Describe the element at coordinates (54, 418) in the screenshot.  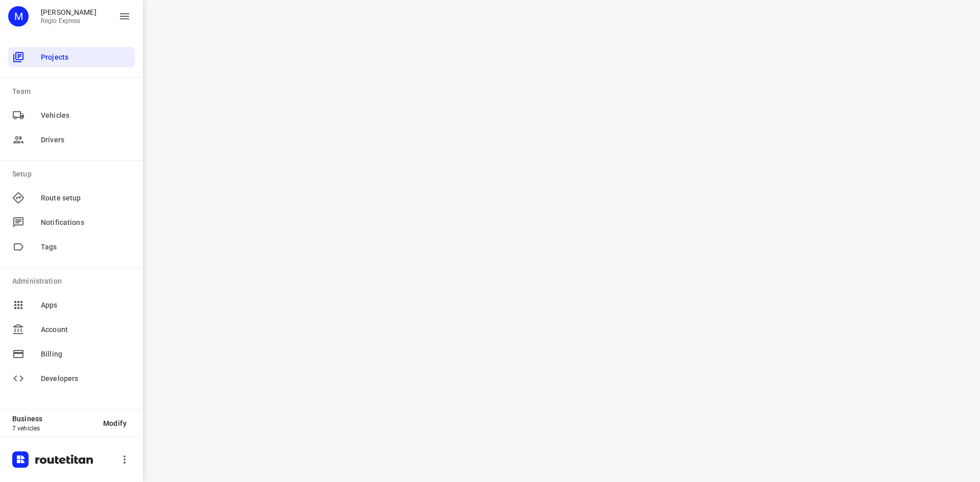
I see `p: Business` at that location.